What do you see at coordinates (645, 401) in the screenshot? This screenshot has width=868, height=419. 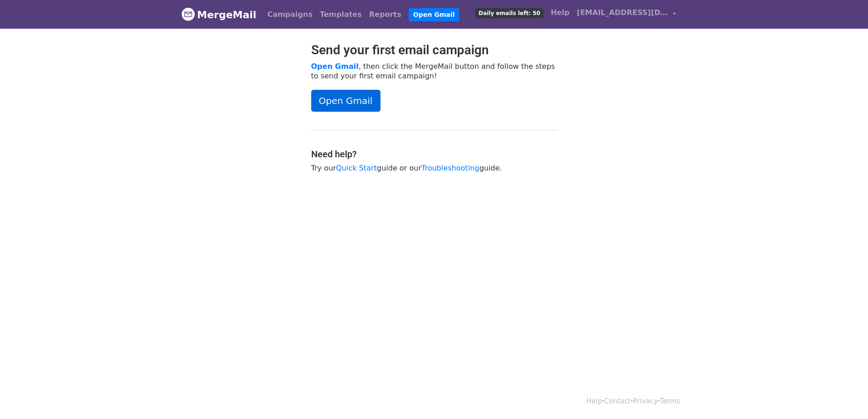 I see `a: Privacy` at bounding box center [645, 401].